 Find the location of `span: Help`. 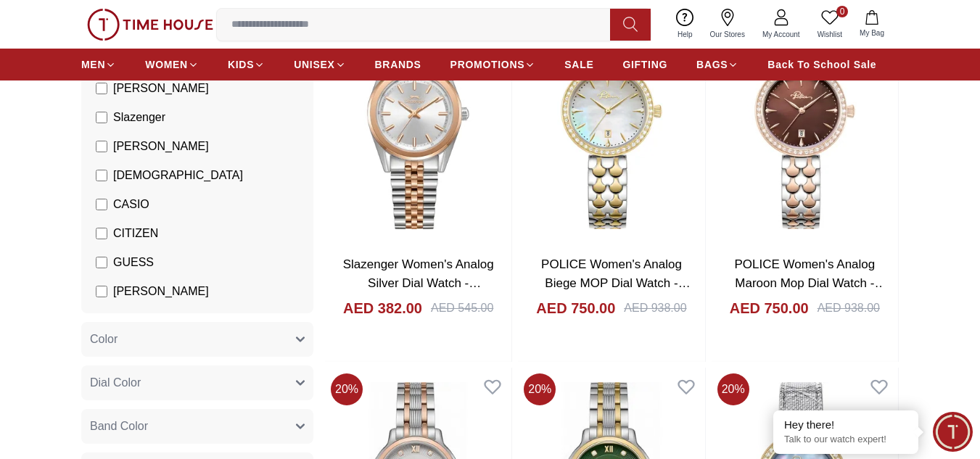

span: Help is located at coordinates (685, 34).